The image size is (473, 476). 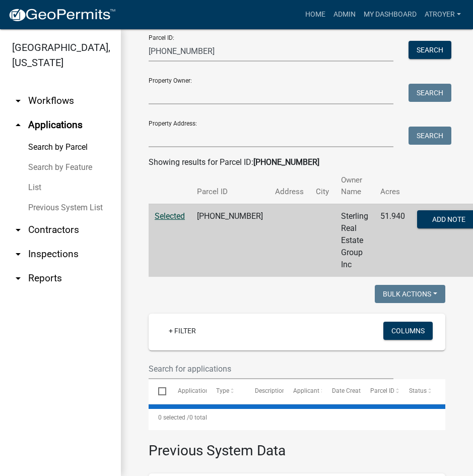 I want to click on span: Description, so click(x=270, y=391).